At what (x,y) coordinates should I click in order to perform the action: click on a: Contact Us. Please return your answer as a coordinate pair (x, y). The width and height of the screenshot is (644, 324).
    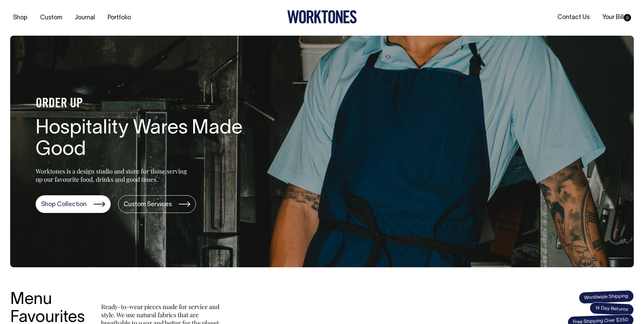
    Looking at the image, I should click on (573, 17).